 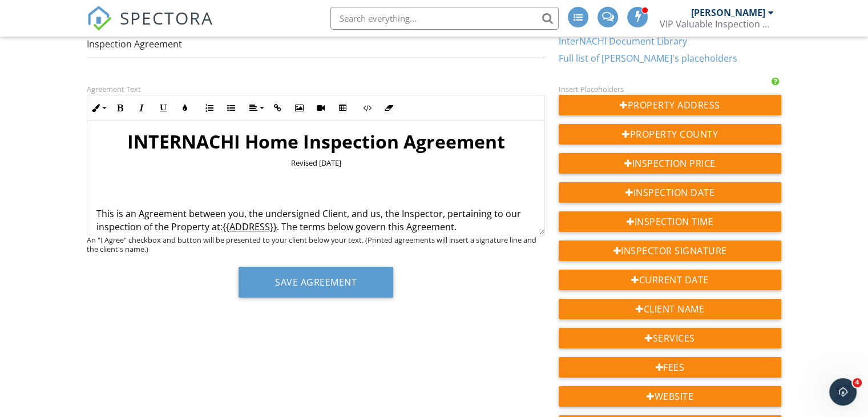 I want to click on div: An "I Agree" checkbox and button will be presented to your client below your text. (Printed agree..., so click(x=316, y=244).